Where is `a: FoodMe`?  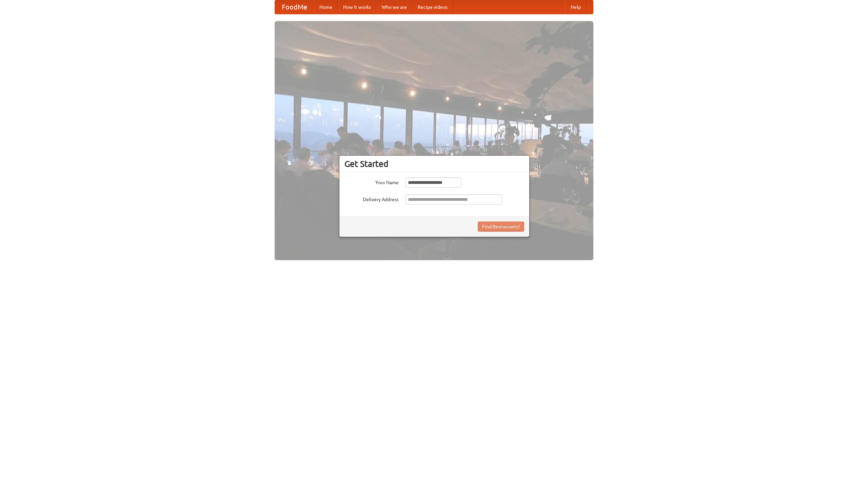 a: FoodMe is located at coordinates (294, 7).